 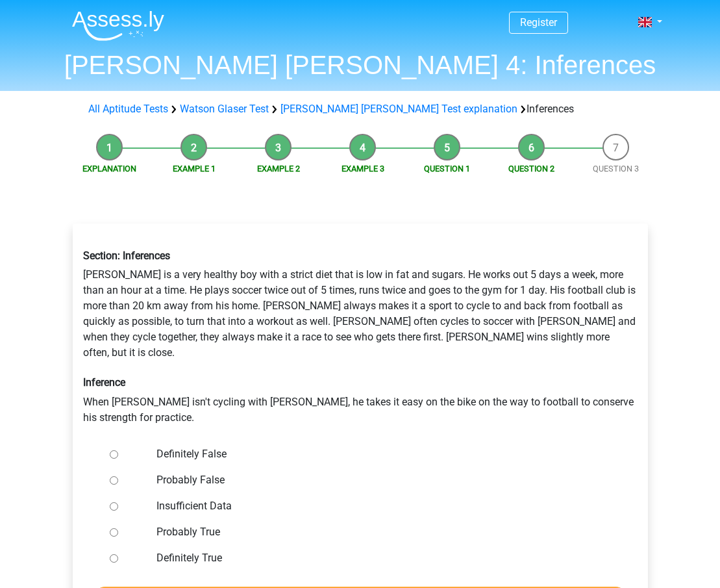 I want to click on a: All Aptitude Tests, so click(x=128, y=108).